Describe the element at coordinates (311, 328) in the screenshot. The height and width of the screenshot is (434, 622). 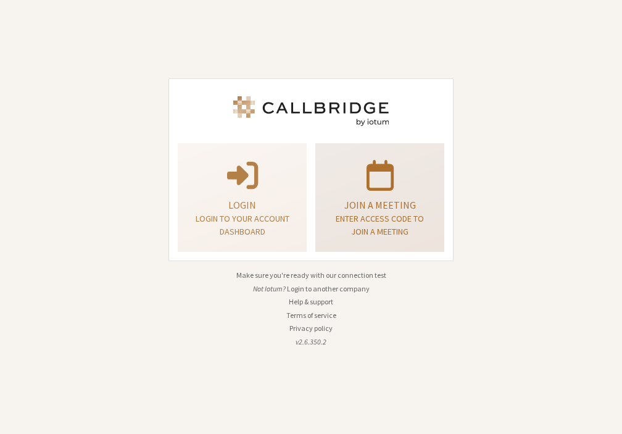
I see `a: Privacy policy` at that location.